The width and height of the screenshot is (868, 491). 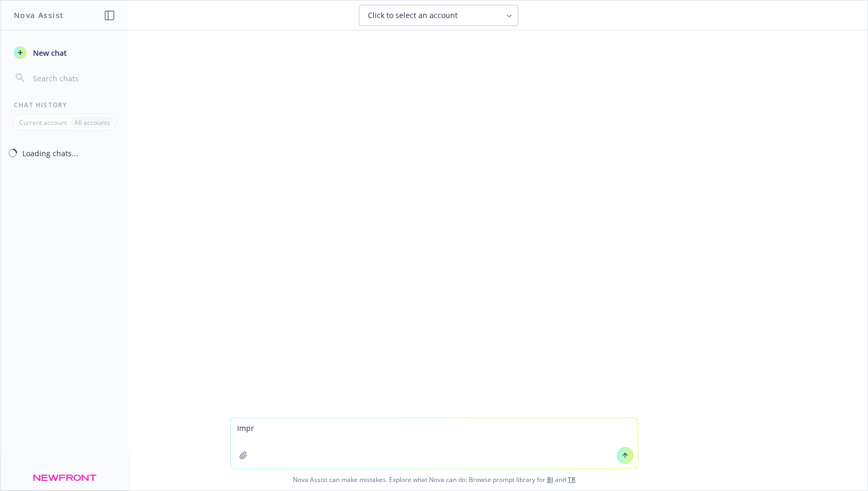 I want to click on button: Loading chats..., so click(x=65, y=153).